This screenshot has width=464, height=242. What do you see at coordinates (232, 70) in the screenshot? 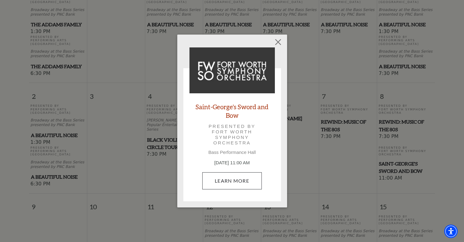
I see `img: Saint-George's Sword and Bow` at bounding box center [232, 70].